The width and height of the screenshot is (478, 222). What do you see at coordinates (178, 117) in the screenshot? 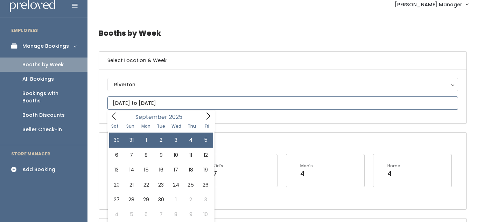
I see `input: Year` at bounding box center [178, 117].